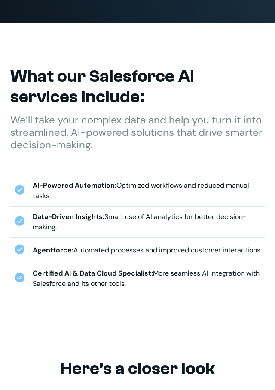  I want to click on strong: AI-Powered Automation:, so click(74, 185).